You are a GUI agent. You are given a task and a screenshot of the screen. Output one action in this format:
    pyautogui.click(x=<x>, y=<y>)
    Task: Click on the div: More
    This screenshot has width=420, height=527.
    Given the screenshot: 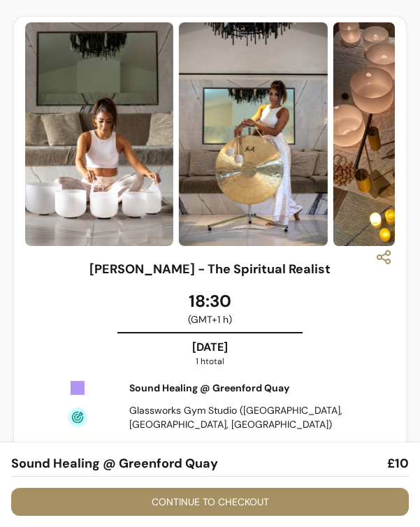 What is the action you would take?
    pyautogui.click(x=210, y=449)
    